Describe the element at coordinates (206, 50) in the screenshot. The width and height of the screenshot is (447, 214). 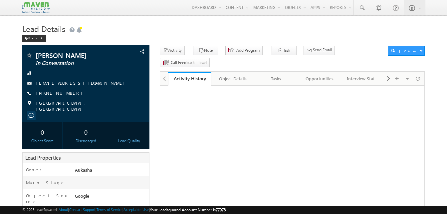
I see `button: Note` at that location.